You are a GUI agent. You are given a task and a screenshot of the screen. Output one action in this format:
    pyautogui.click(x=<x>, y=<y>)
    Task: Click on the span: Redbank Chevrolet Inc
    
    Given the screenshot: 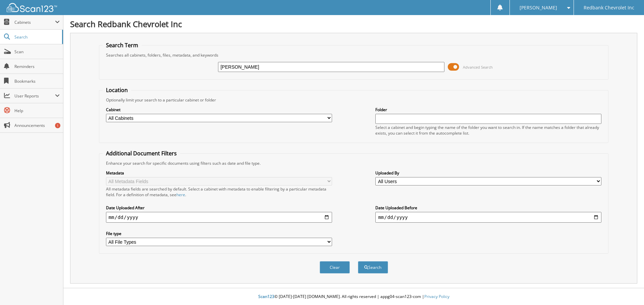 What is the action you would take?
    pyautogui.click(x=608, y=7)
    